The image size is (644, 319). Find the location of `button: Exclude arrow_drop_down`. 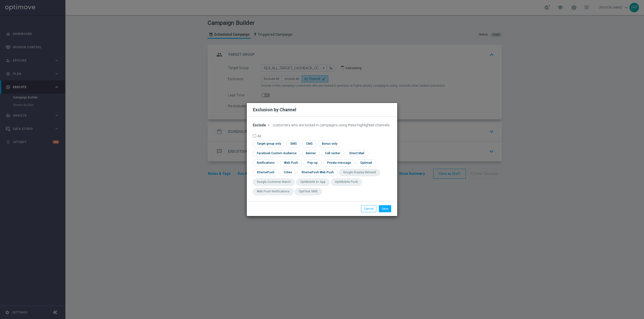

button: Exclude arrow_drop_down is located at coordinates (262, 125).